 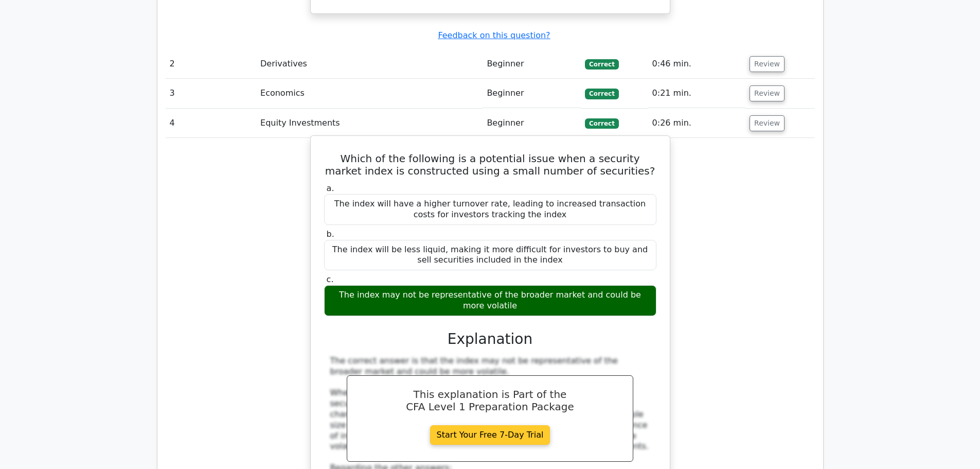 What do you see at coordinates (491, 256) in the screenshot?
I see `div: The index will be less liquid, making it more difficult for investors to buy and sell securities ...` at bounding box center [491, 256].